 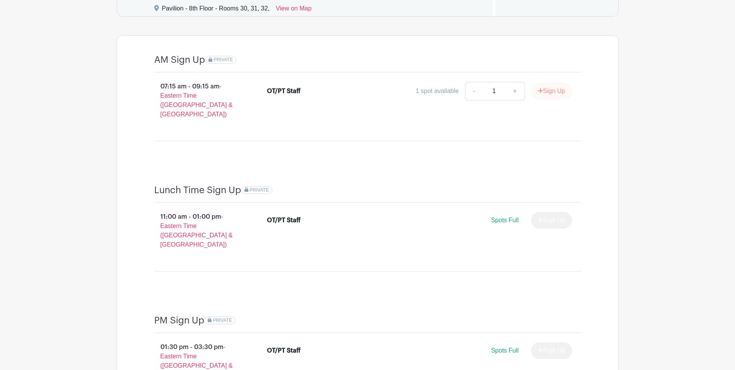 What do you see at coordinates (179, 320) in the screenshot?
I see `h4: PM Sign Up` at bounding box center [179, 320].